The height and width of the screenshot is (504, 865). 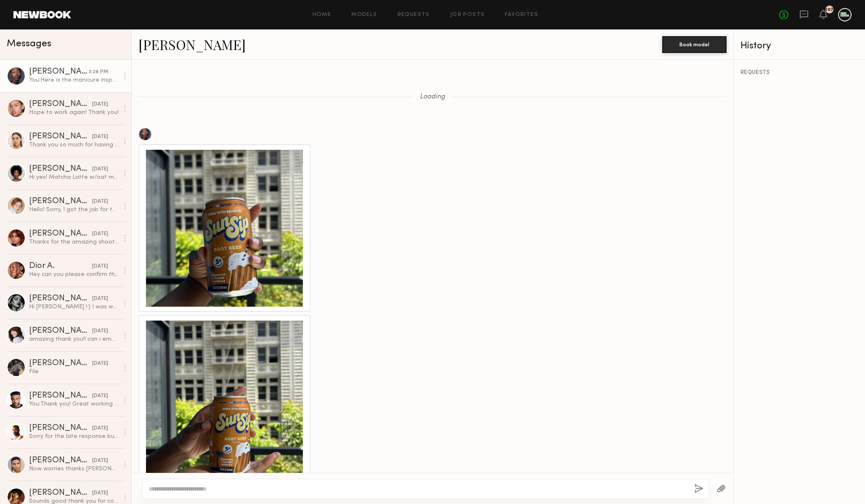 What do you see at coordinates (98, 72) in the screenshot?
I see `div: 3:28 PM` at bounding box center [98, 72].